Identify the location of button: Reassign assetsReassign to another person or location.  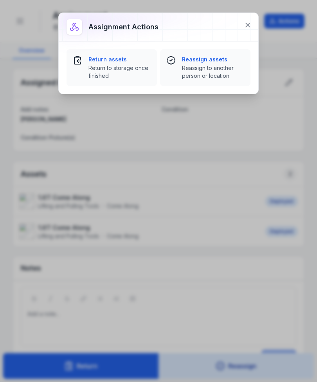
(205, 68).